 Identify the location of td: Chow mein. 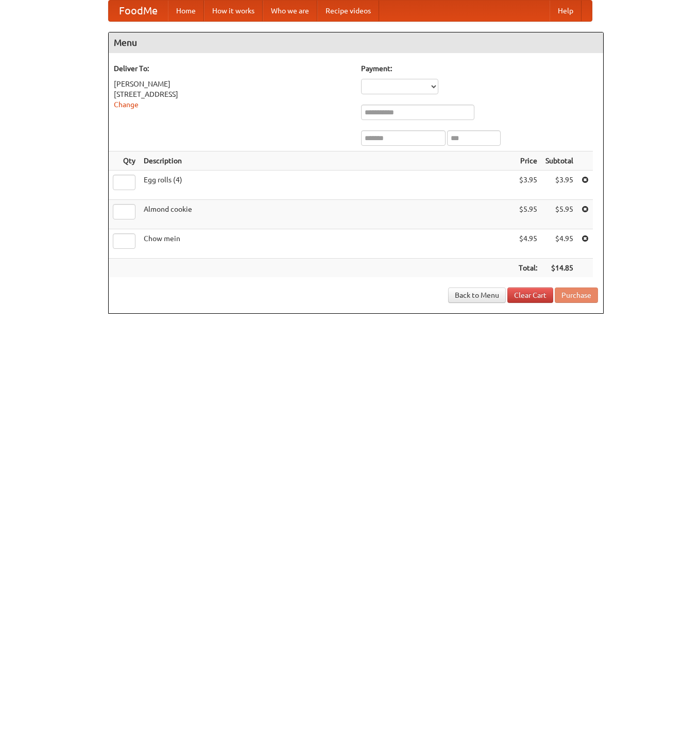
(327, 243).